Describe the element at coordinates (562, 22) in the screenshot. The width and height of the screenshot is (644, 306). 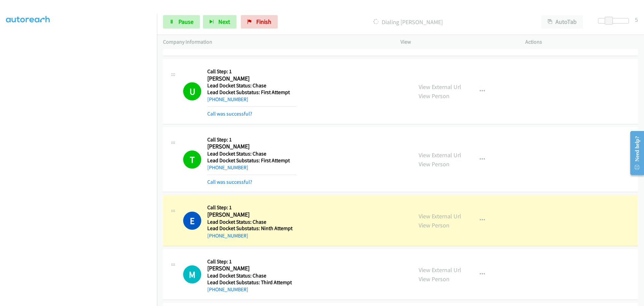
I see `button: AutoTab` at that location.